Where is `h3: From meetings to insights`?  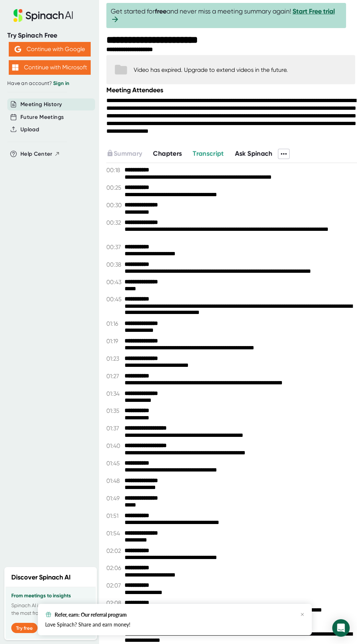 h3: From meetings to insights is located at coordinates (51, 596).